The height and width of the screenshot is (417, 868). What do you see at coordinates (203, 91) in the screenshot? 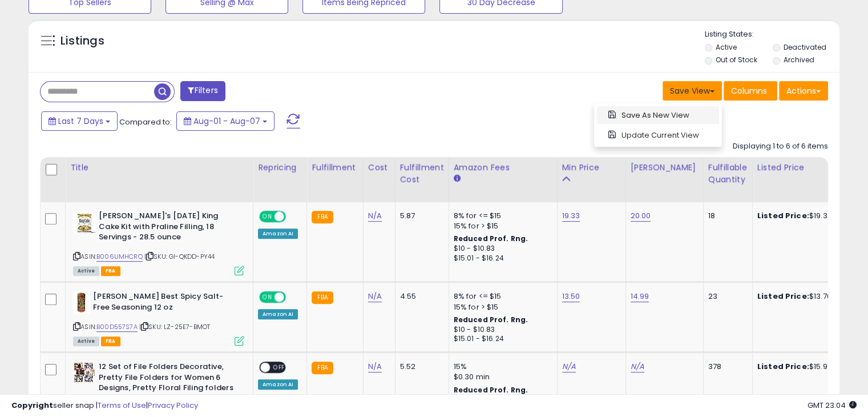
I see `button: Filters` at bounding box center [203, 91].